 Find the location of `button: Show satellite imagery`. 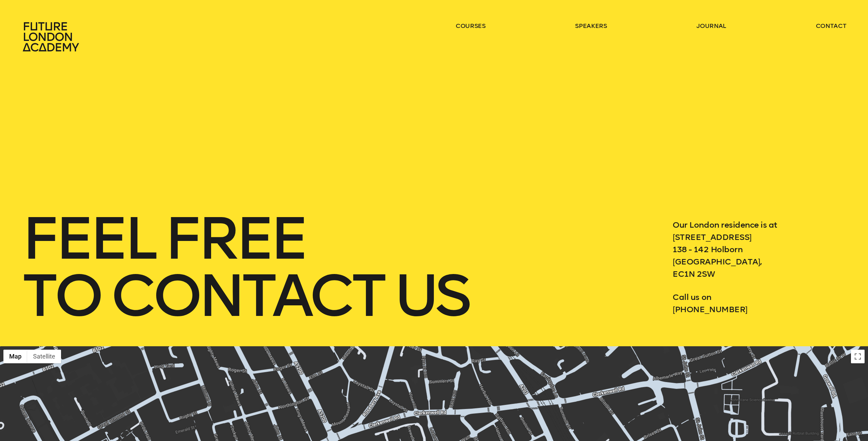

button: Show satellite imagery is located at coordinates (44, 356).